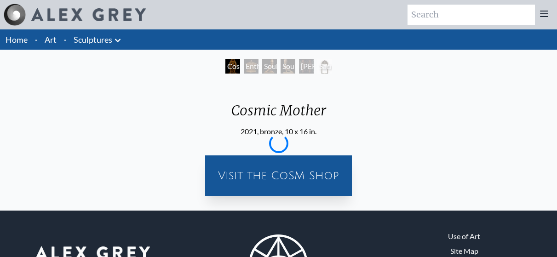 The width and height of the screenshot is (557, 257). Describe the element at coordinates (93, 40) in the screenshot. I see `a: Sculptures` at that location.